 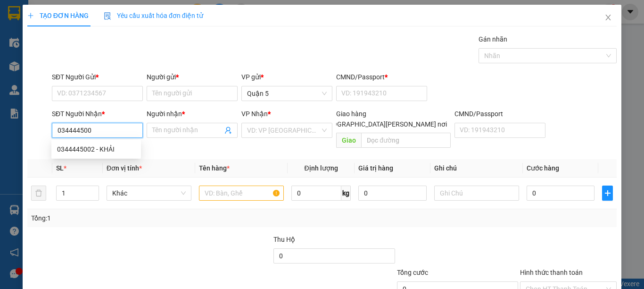 What do you see at coordinates (23, 83) in the screenshot?
I see `b: Trà Lan Viên` at bounding box center [23, 83].